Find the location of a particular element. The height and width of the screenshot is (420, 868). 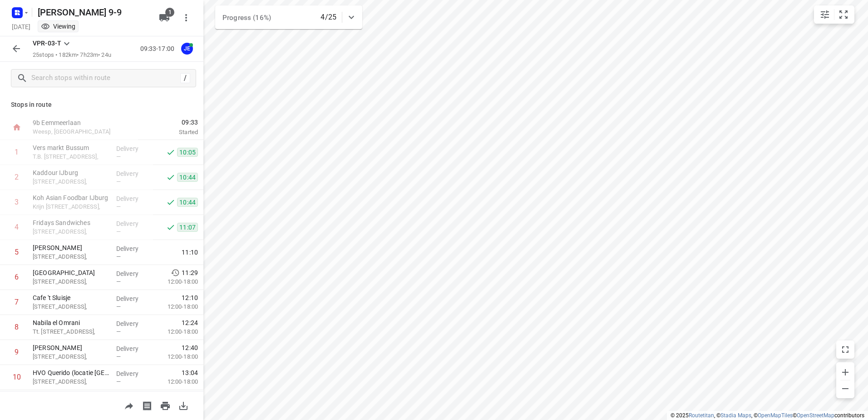

input: Search stops within route is located at coordinates (106, 78).